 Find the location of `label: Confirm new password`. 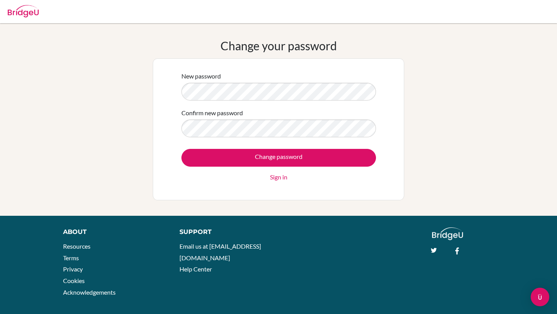

label: Confirm new password is located at coordinates (212, 113).